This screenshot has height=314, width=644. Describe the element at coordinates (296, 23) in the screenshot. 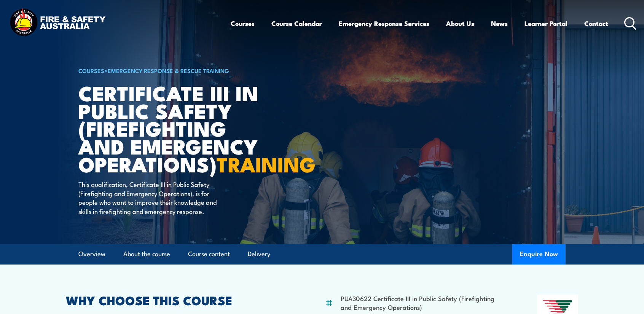

I see `a: Course Calendar` at that location.